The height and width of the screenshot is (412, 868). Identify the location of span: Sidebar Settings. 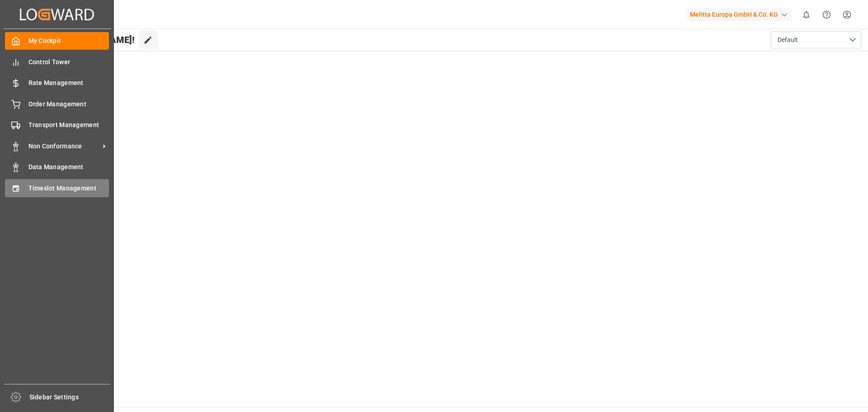
(70, 397).